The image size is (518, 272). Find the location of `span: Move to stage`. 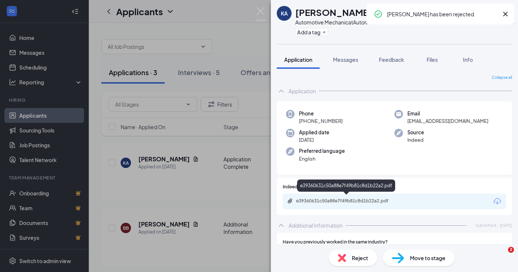

span: Move to stage is located at coordinates (428, 258).